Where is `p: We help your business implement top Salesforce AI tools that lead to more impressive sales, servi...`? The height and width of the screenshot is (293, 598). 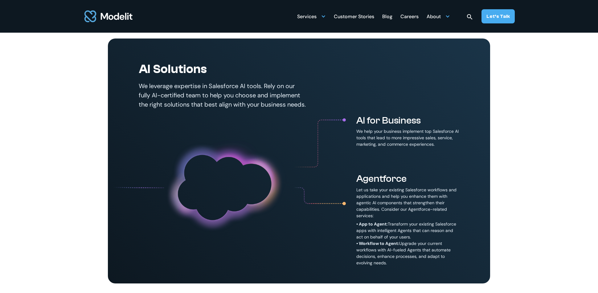
p: We help your business implement top Salesforce AI tools that lead to more impressive sales, servi... is located at coordinates (408, 138).